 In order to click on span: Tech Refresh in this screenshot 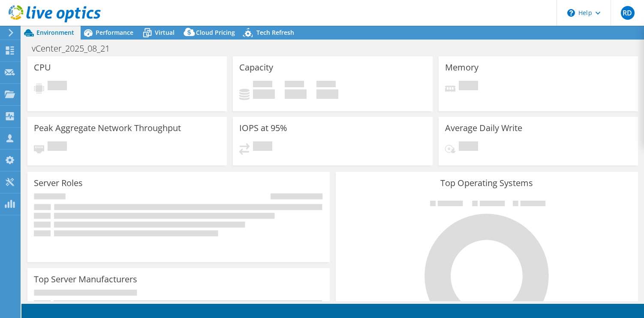, I will do `click(275, 32)`.